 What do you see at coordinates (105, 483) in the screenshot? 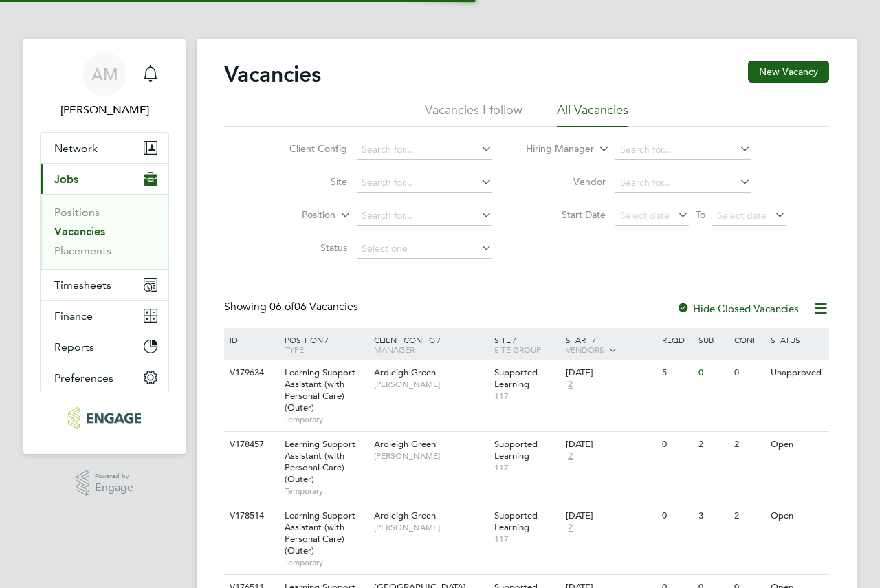
I see `a: Powered byEngage` at bounding box center [105, 483].